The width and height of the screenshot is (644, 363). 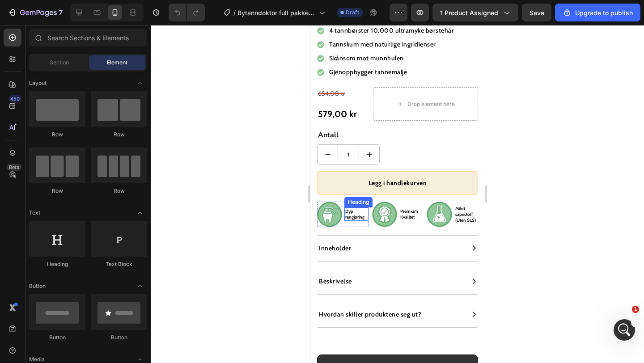 I want to click on div: Allright, thank you very much, so click(x=118, y=53).